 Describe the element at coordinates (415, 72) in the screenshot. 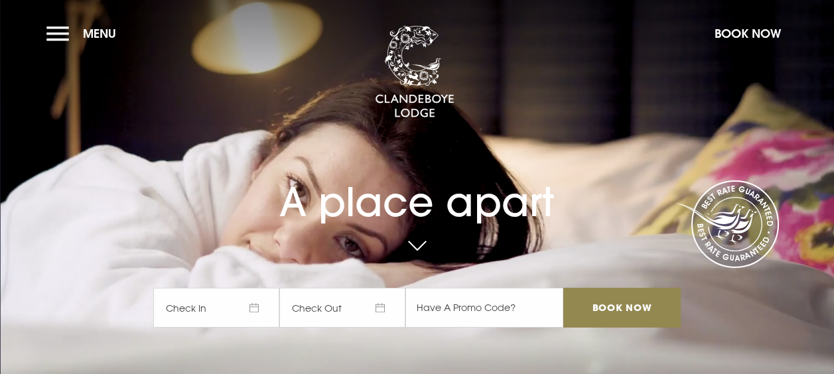

I see `img: Clandeboye Lodge` at that location.